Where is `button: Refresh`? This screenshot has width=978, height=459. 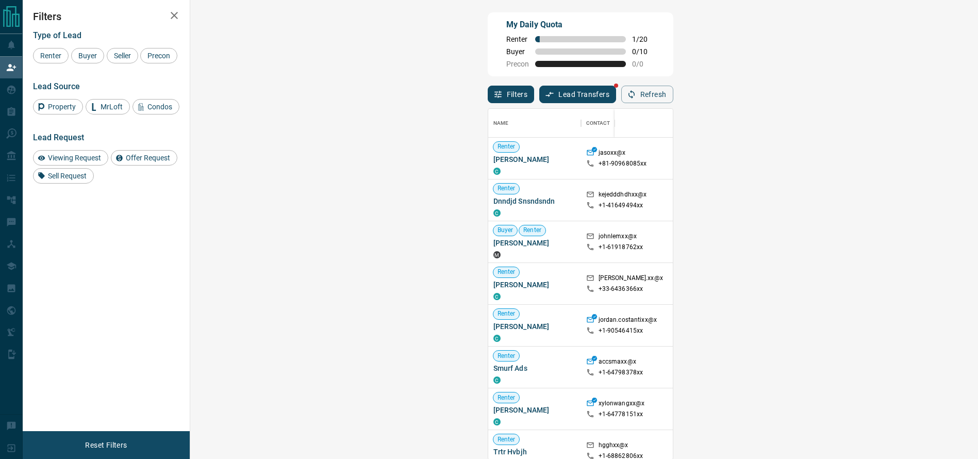
button: Refresh is located at coordinates (647, 94).